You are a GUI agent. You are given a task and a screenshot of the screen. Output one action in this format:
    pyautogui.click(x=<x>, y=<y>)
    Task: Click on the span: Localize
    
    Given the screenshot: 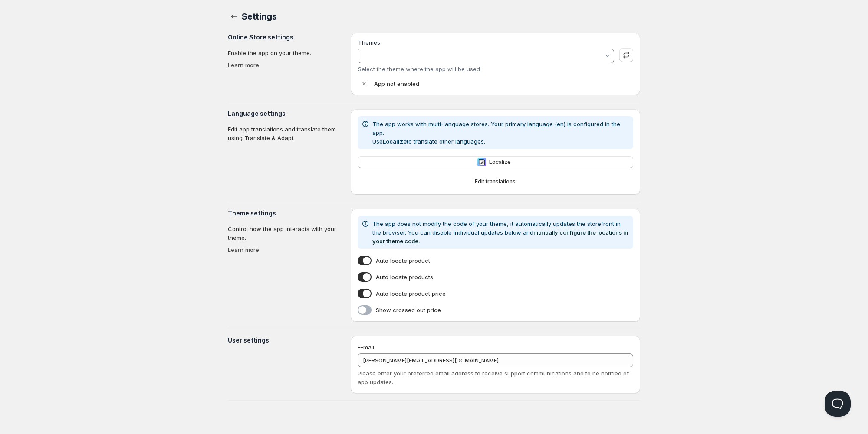 What is the action you would take?
    pyautogui.click(x=500, y=162)
    